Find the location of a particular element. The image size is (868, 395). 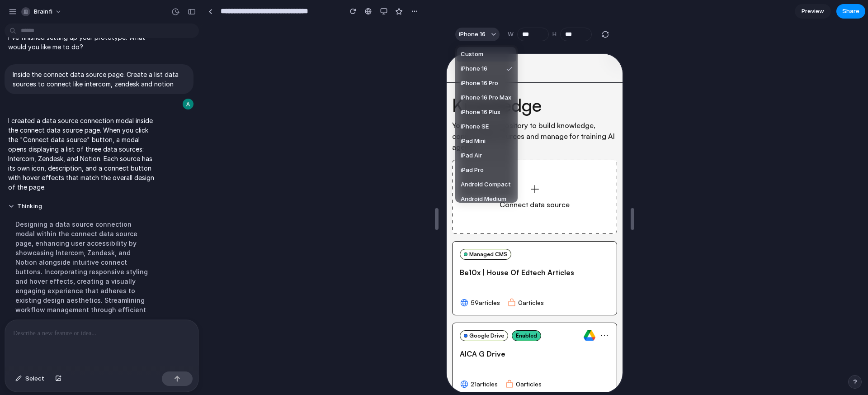

span: iPhone 16 Plus is located at coordinates (481, 112).